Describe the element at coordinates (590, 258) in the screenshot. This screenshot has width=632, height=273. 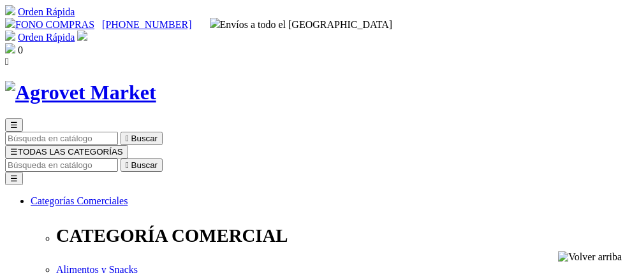
I see `img: Volver arriba` at that location.